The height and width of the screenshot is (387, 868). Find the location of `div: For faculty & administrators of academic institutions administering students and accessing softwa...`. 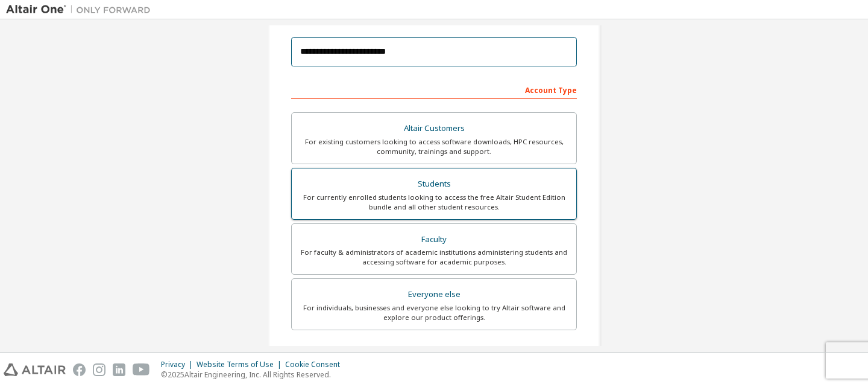

div: For faculty & administrators of academic institutions administering students and accessing softwa... is located at coordinates (434, 257).